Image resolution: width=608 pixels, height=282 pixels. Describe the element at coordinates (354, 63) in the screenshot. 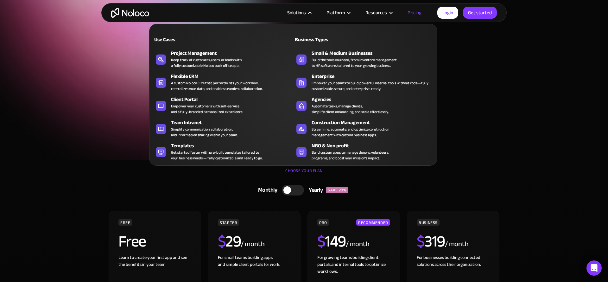

I see `div: Build the tools you need, from inventory management to HR software, tailored to your growing busi...` at that location.